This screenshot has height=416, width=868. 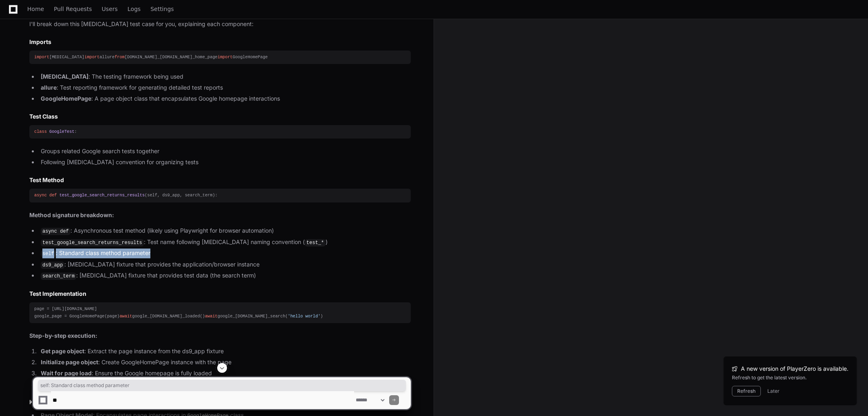 What do you see at coordinates (220, 293) in the screenshot?
I see `h2: Test Implementation` at bounding box center [220, 293].